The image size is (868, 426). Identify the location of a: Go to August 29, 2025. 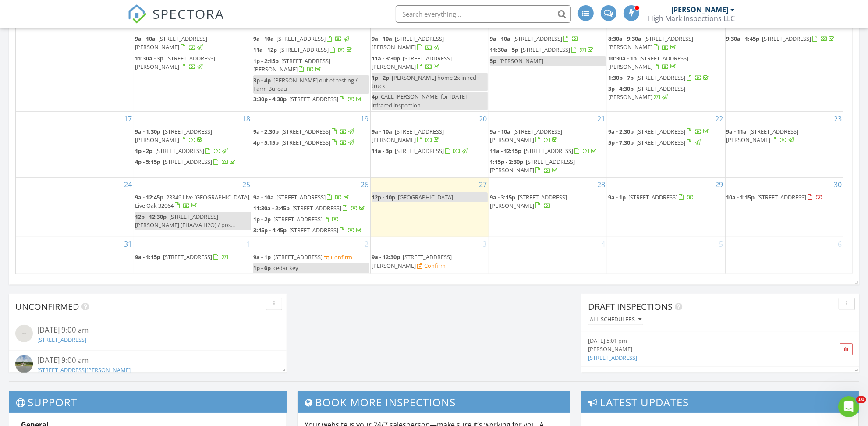
(719, 185).